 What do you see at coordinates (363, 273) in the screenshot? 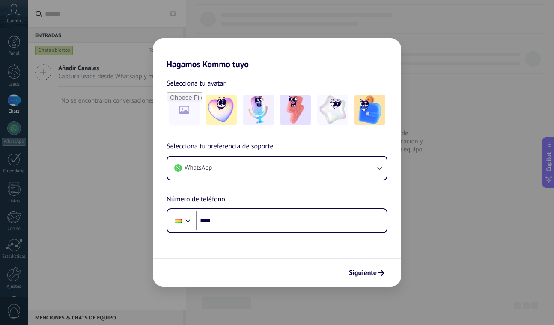
I see `span: Siguiente` at bounding box center [363, 273].